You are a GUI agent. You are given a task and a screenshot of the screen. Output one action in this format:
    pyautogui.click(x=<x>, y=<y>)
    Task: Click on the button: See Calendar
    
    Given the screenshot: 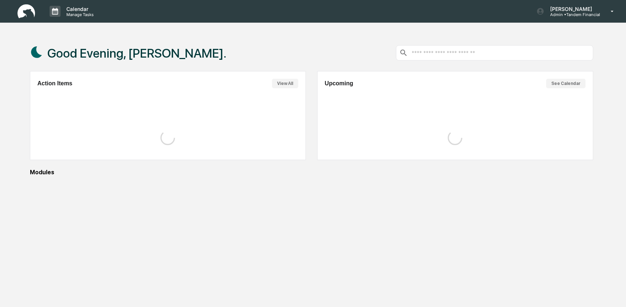 What is the action you would take?
    pyautogui.click(x=566, y=83)
    